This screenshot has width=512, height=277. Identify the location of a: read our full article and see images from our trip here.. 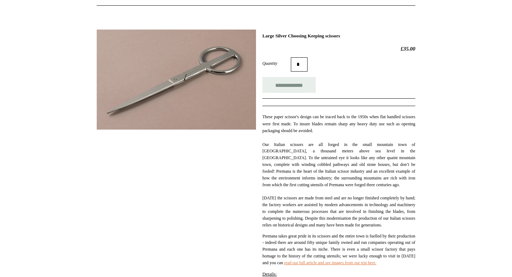
(330, 262).